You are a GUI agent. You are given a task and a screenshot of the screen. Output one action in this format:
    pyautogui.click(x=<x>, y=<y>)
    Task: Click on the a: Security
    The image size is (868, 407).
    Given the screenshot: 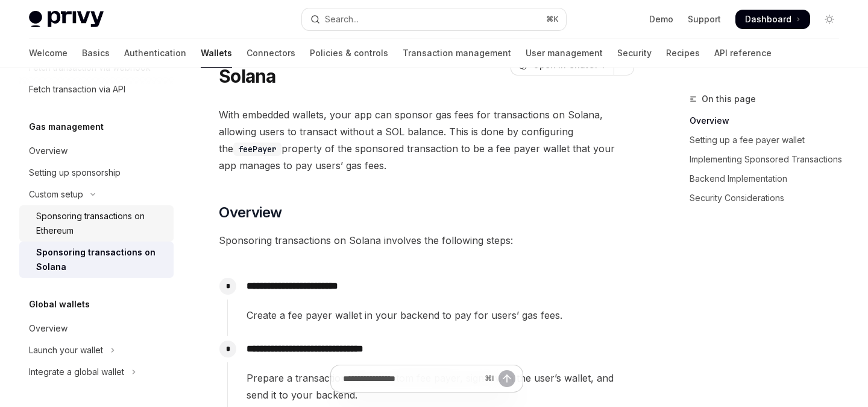 What is the action you would take?
    pyautogui.click(x=634, y=53)
    